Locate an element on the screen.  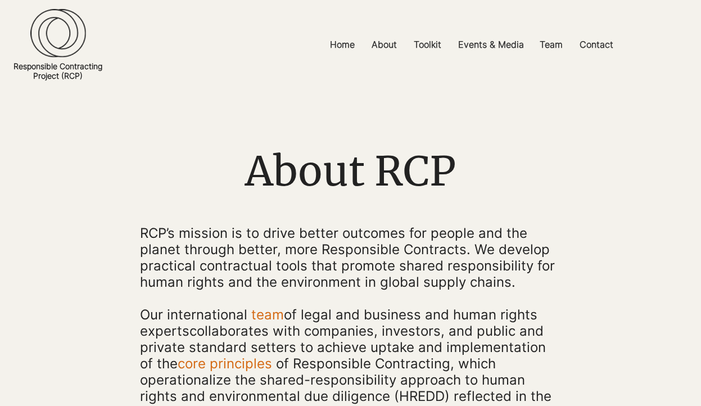
span: of Responsible Contracting, which operationalize the shared-responsibility approach to human righ... is located at coordinates (346, 379).